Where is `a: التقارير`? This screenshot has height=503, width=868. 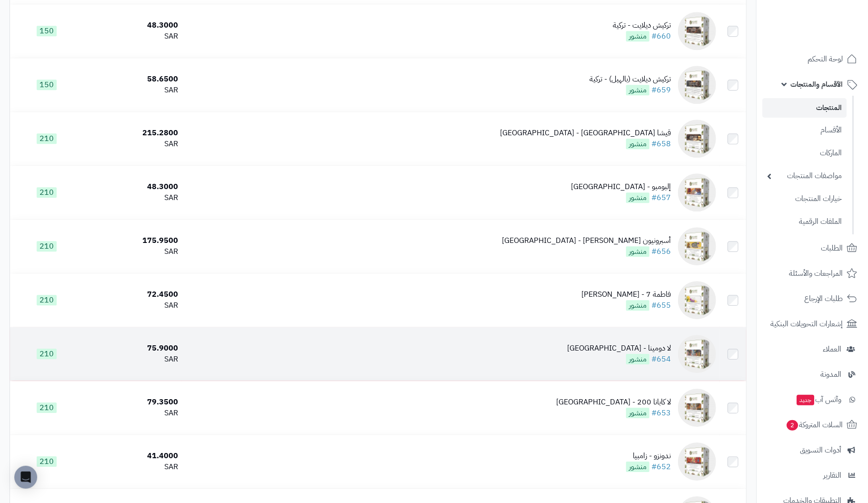
a: التقارير is located at coordinates (812, 475).